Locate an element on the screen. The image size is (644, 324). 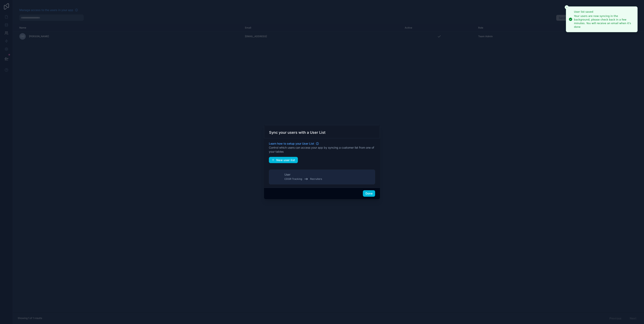
button: Close toast is located at coordinates (567, 7).